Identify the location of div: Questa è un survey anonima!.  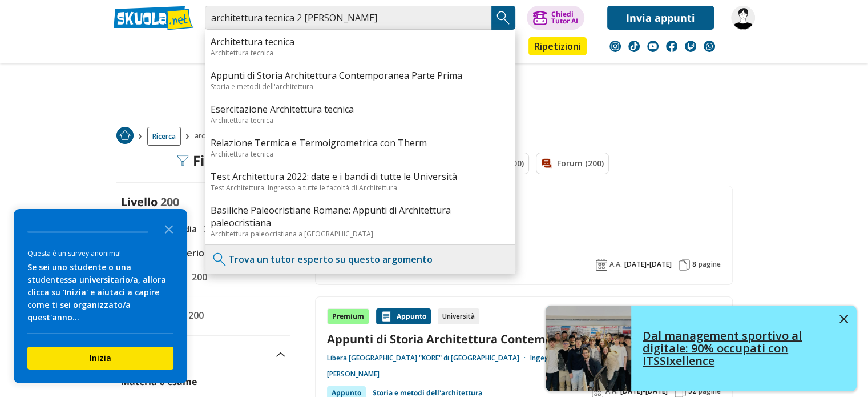
(100, 253).